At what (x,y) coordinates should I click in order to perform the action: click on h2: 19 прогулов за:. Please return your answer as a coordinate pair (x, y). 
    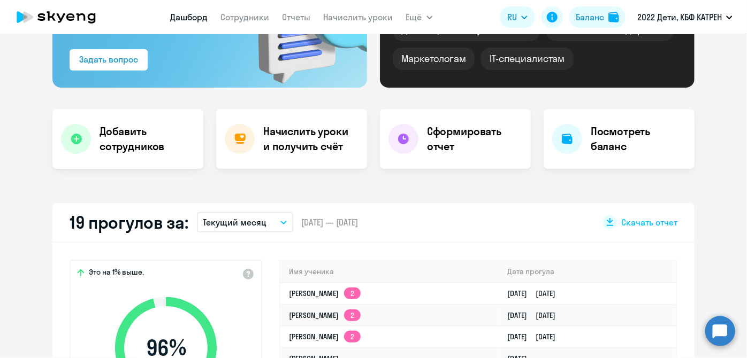
    Looking at the image, I should click on (129, 223).